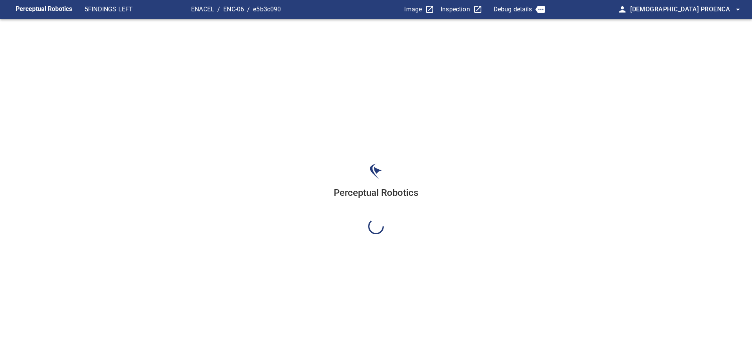 The height and width of the screenshot is (360, 752). Describe the element at coordinates (202, 9) in the screenshot. I see `p: ENACEL` at that location.